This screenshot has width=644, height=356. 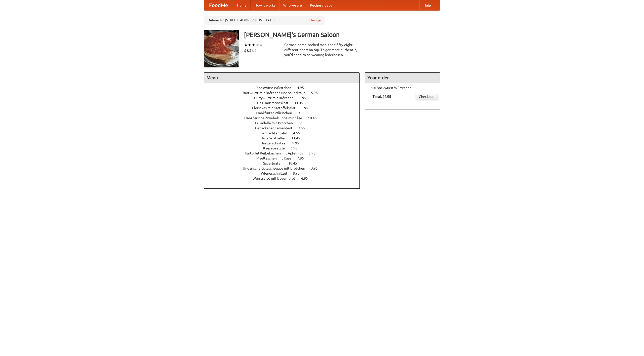 I want to click on span: Frikadelle mit Brötchen, so click(x=276, y=123).